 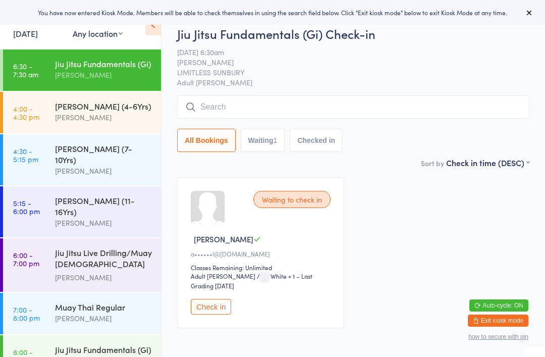 What do you see at coordinates (26, 259) in the screenshot?
I see `time: 6:00 - 7:00 pm` at bounding box center [26, 259].